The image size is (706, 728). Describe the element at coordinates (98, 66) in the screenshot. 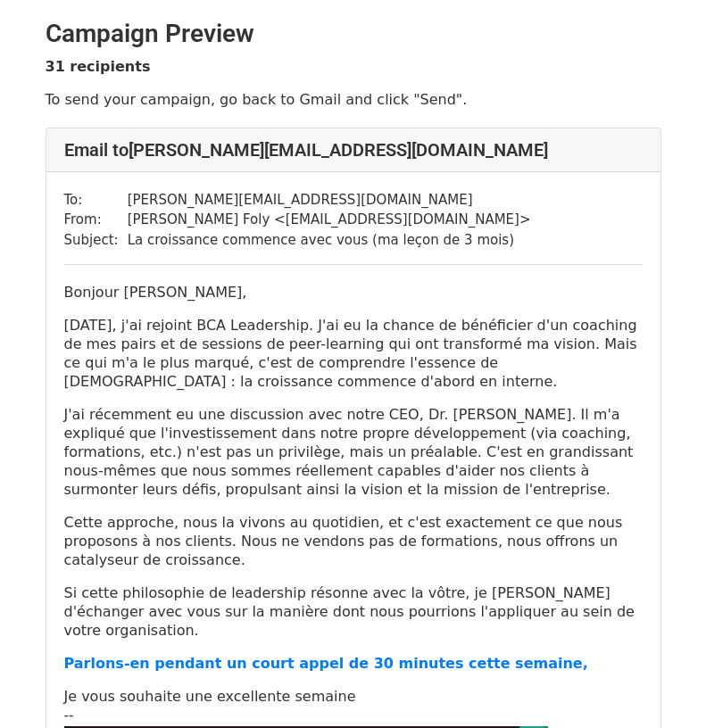

I see `strong: 31 recipients` at that location.